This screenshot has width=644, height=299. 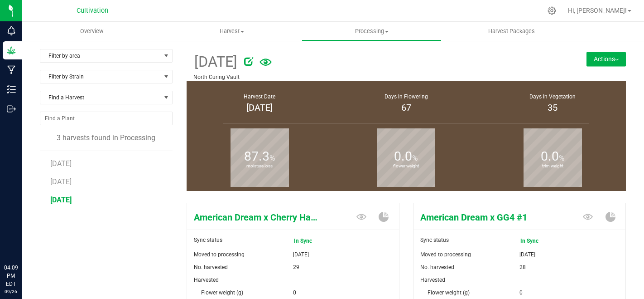 What do you see at coordinates (484, 217) in the screenshot?
I see `span: American Dream x GG4 #1` at bounding box center [484, 217].